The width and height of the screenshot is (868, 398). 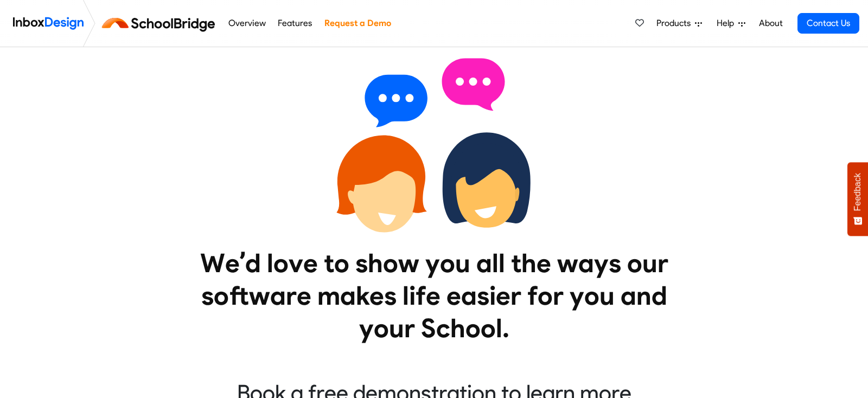 I want to click on a: Contact Us, so click(x=828, y=23).